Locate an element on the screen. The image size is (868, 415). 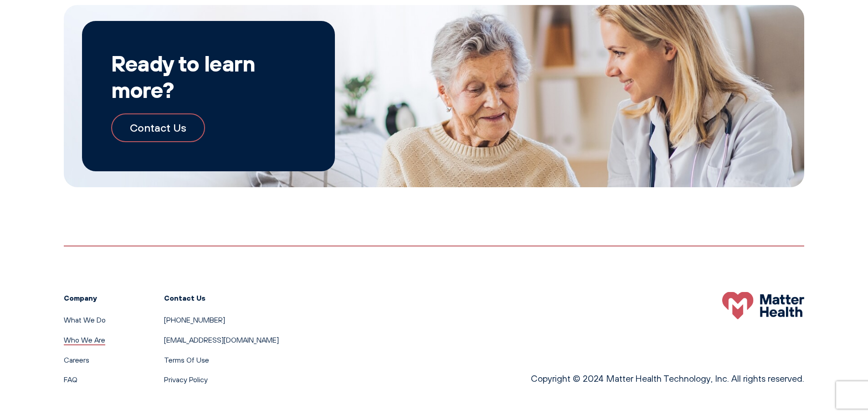
a: Terms Of Use is located at coordinates (187, 360).